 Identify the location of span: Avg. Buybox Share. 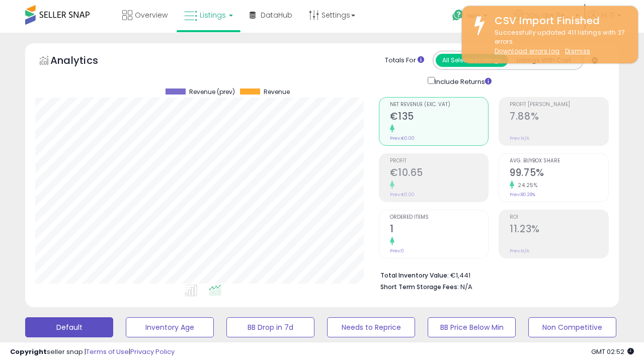
(559, 161).